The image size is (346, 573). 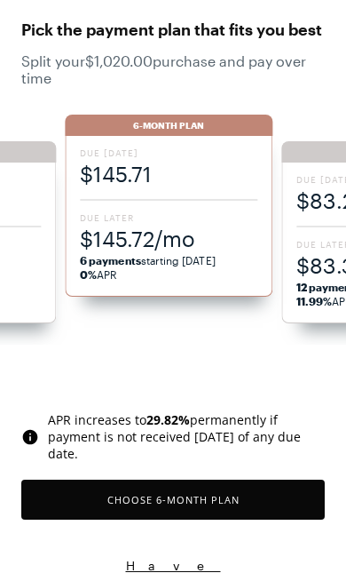 I want to click on span: $145.71, so click(x=169, y=173).